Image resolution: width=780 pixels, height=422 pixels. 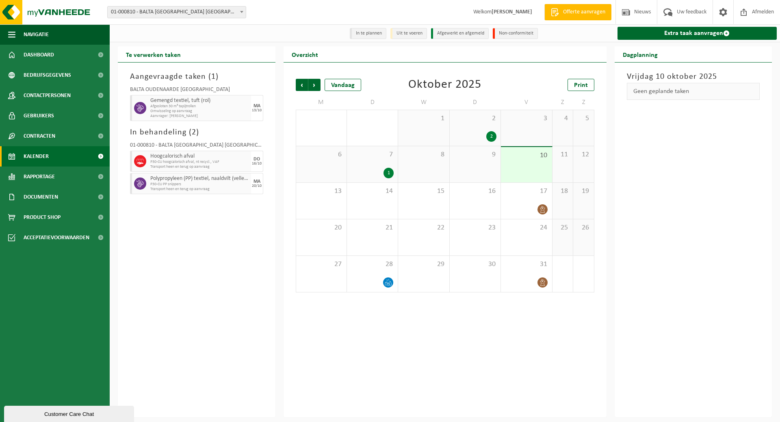 I want to click on span: Vorige, so click(x=302, y=85).